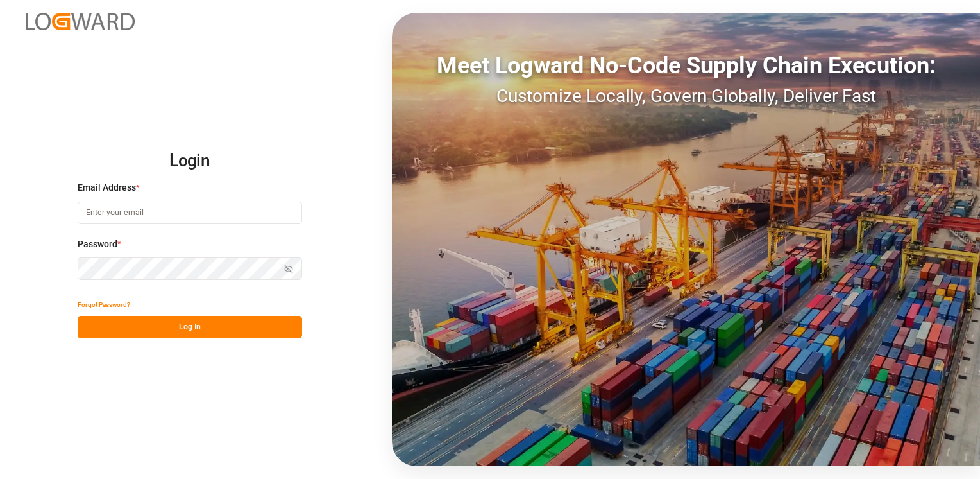 This screenshot has width=980, height=479. What do you see at coordinates (189, 161) in the screenshot?
I see `h2: Login` at bounding box center [189, 161].